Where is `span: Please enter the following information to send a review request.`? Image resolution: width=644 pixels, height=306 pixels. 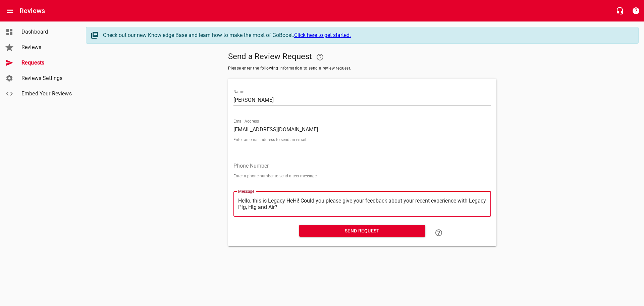 span: Please enter the following information to send a review request. is located at coordinates (362, 68).